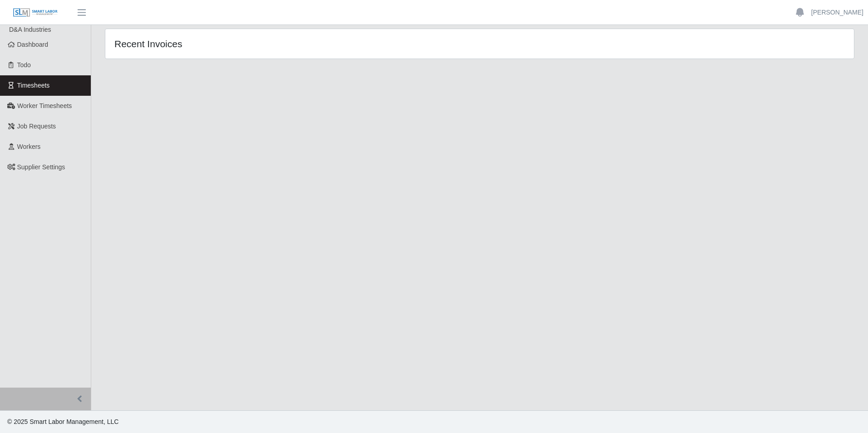  What do you see at coordinates (34, 85) in the screenshot?
I see `span: Timesheets` at bounding box center [34, 85].